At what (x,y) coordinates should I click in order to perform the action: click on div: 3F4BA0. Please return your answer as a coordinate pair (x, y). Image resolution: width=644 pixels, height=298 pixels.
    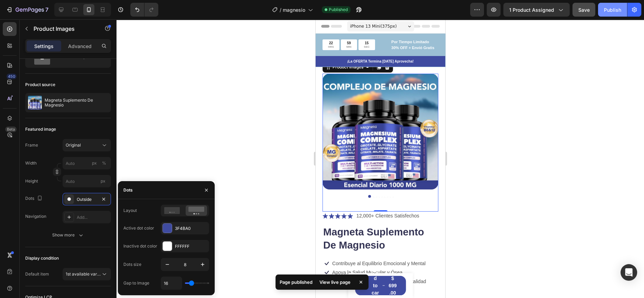
    Looking at the image, I should click on (191, 228).